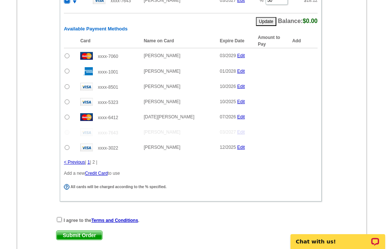 Image resolution: width=390 pixels, height=249 pixels. Describe the element at coordinates (89, 162) in the screenshot. I see `a: 1` at that location.